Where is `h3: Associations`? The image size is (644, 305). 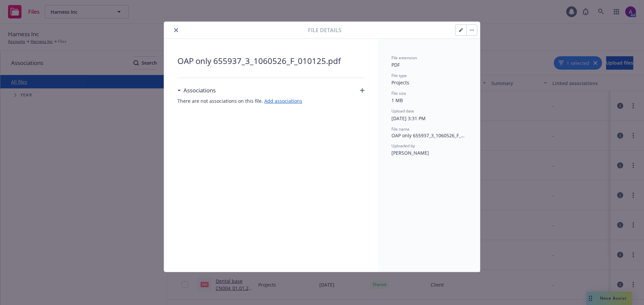 h3: Associations is located at coordinates (200, 91).